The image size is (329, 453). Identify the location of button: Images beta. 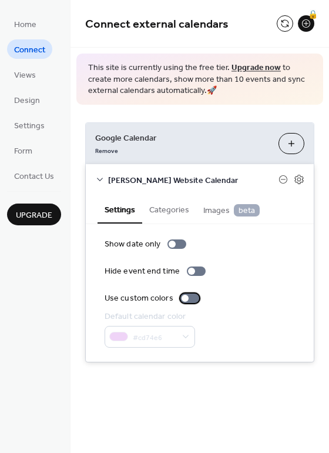
(232, 209).